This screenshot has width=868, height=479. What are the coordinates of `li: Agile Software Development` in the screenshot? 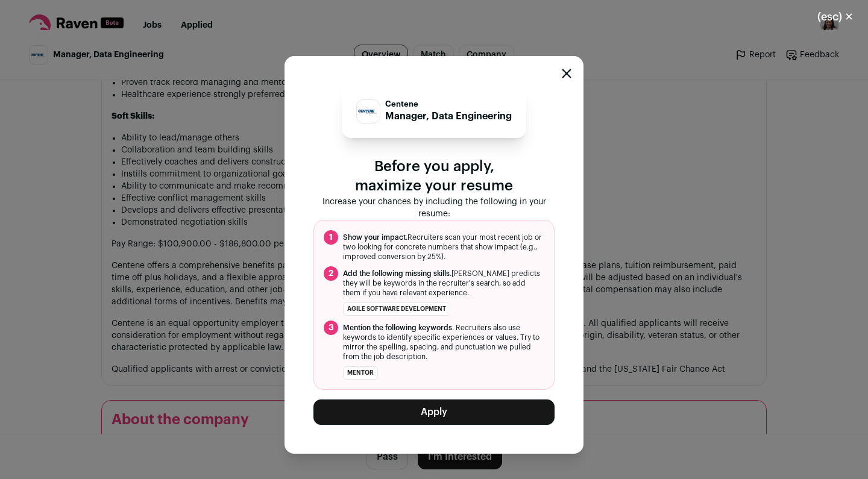 It's located at (396, 309).